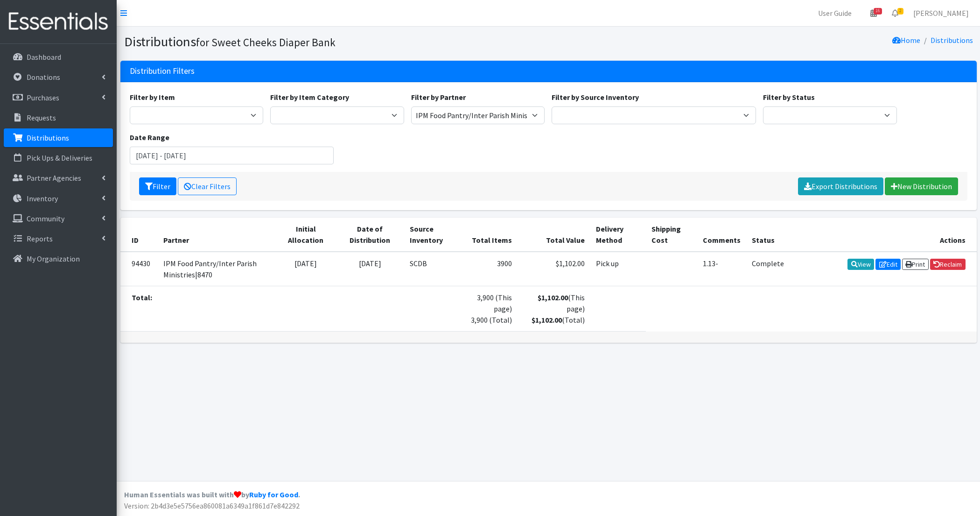  What do you see at coordinates (266, 42) in the screenshot?
I see `small: for Sweet Cheeks Diaper Bank` at bounding box center [266, 42].